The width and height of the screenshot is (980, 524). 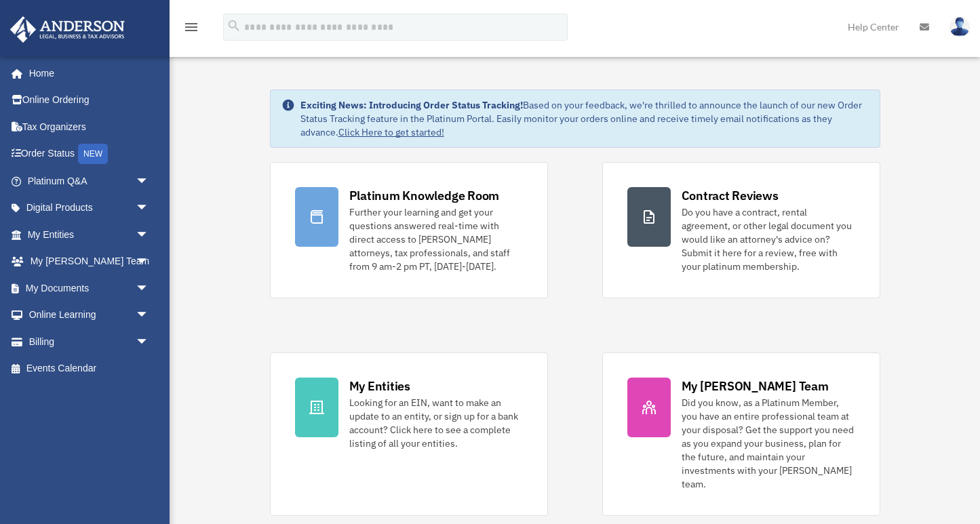 I want to click on a: Contract Reviews Do you have a contract, rental agreement, or other legal document you would like..., so click(x=741, y=230).